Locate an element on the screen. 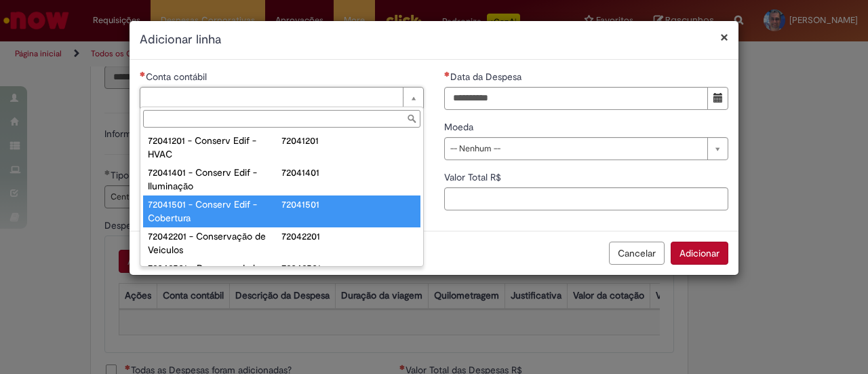  div: 72041501 is located at coordinates (349, 205).